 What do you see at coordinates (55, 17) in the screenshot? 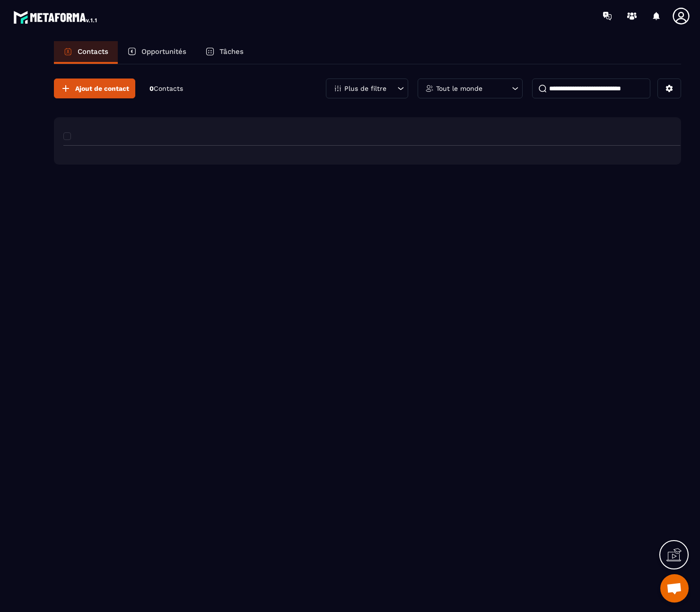
I see `img: logo` at bounding box center [55, 17].